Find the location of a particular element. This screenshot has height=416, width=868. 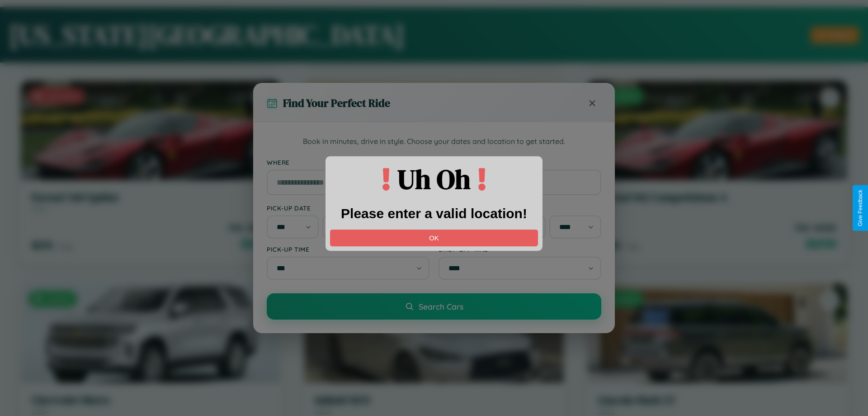

label: Where is located at coordinates (434, 162).